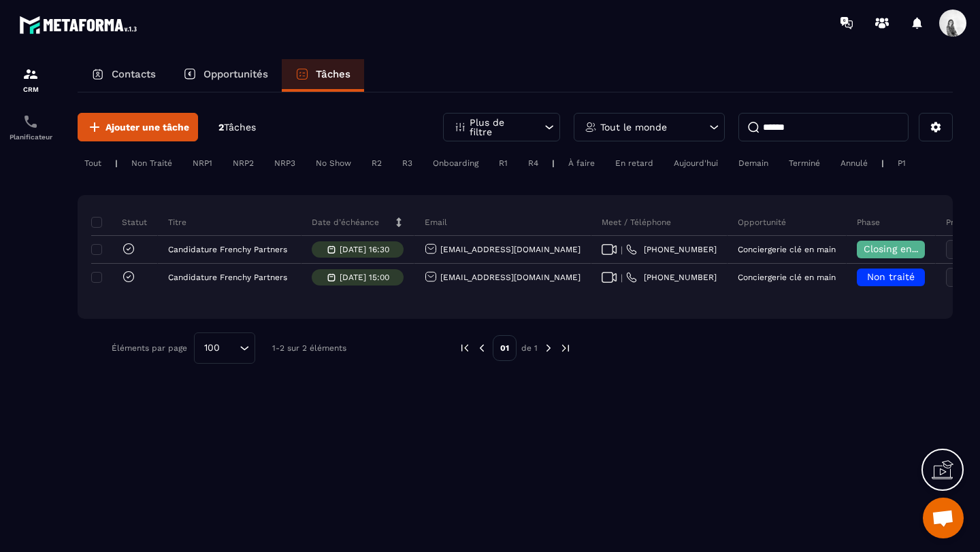 The image size is (980, 552). I want to click on p: Tout le monde, so click(633, 128).